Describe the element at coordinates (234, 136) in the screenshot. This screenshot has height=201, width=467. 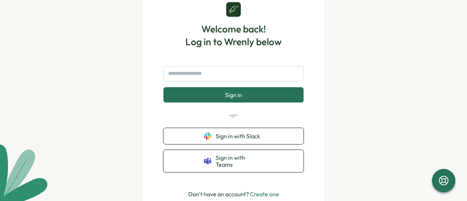
I see `button: Sign in with Slack` at that location.